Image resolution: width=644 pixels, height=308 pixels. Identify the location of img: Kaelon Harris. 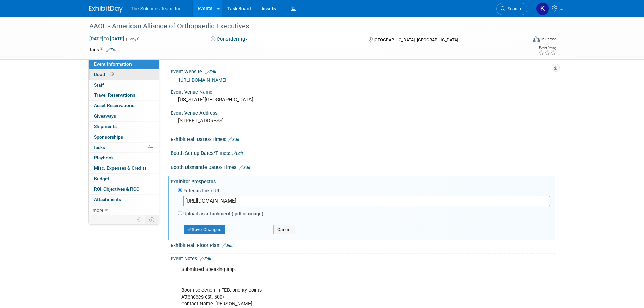
(543, 9).